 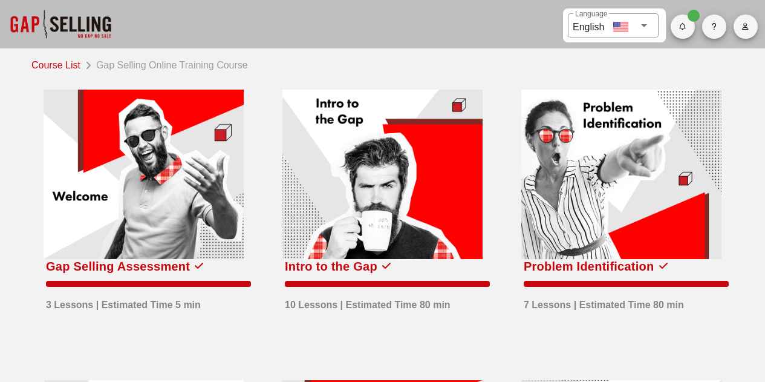 What do you see at coordinates (604, 302) in the screenshot?
I see `div: 7 Lessons | Estimated Time 80 min` at bounding box center [604, 302].